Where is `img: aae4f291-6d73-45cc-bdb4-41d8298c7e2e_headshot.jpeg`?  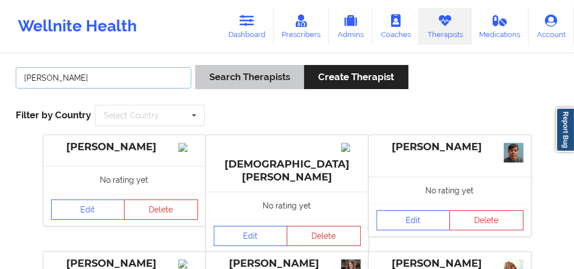 img: aae4f291-6d73-45cc-bdb4-41d8298c7e2e_headshot.jpeg is located at coordinates (514, 153).